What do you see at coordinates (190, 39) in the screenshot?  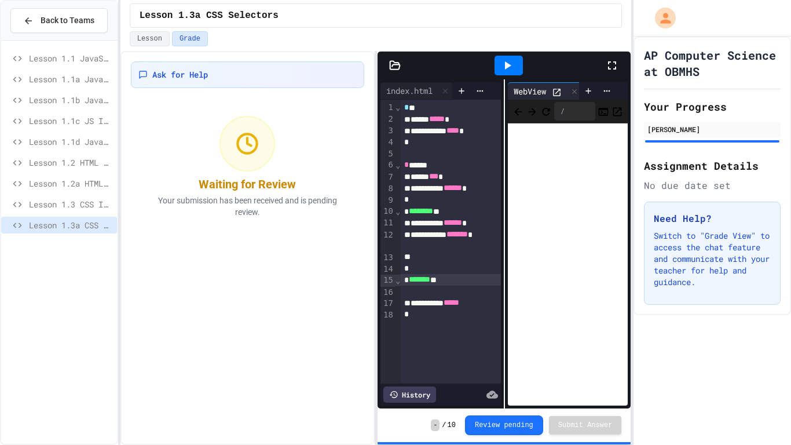 I see `button: Grade` at bounding box center [190, 39].